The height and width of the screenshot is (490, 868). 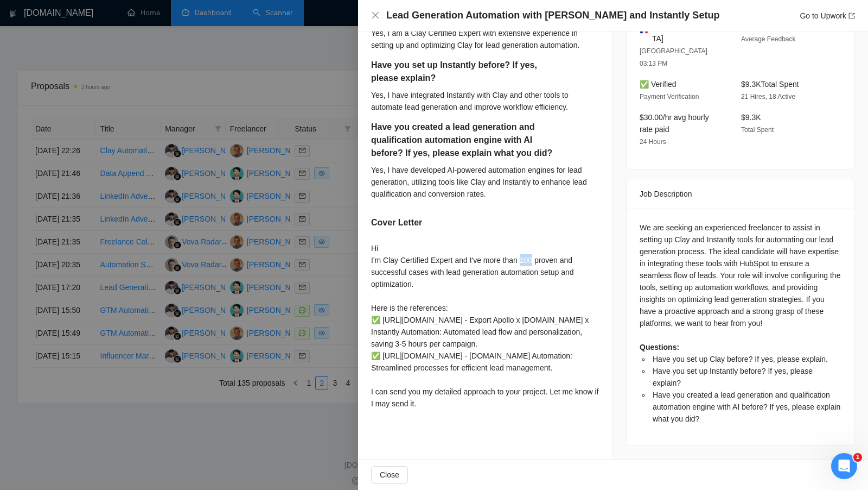 I want to click on a: Go to Upworkexport, so click(x=827, y=16).